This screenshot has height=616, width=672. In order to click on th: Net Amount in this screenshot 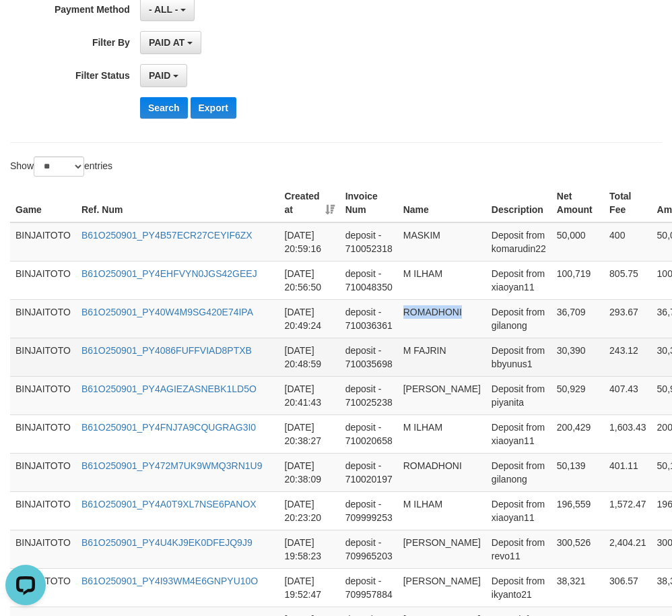, I will do `click(578, 203)`.